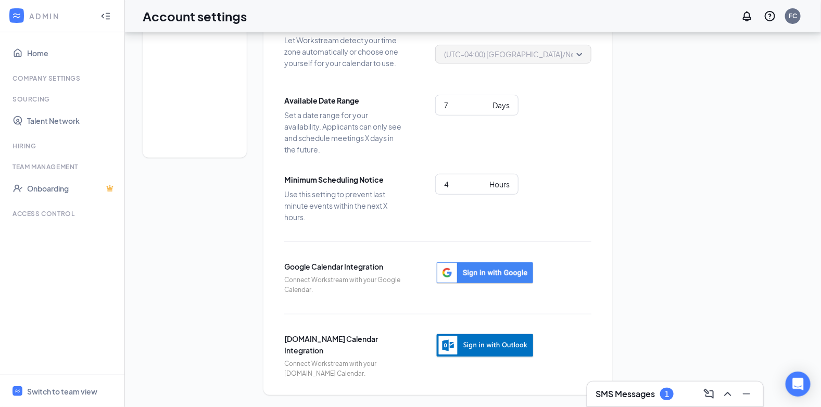  I want to click on div: Hiring, so click(63, 146).